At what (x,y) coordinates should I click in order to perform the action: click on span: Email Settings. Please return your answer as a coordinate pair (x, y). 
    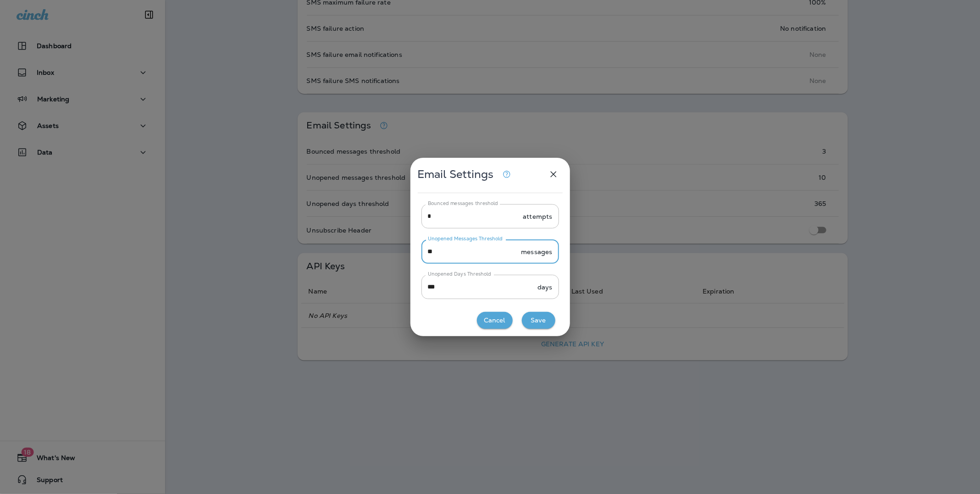
    Looking at the image, I should click on (456, 174).